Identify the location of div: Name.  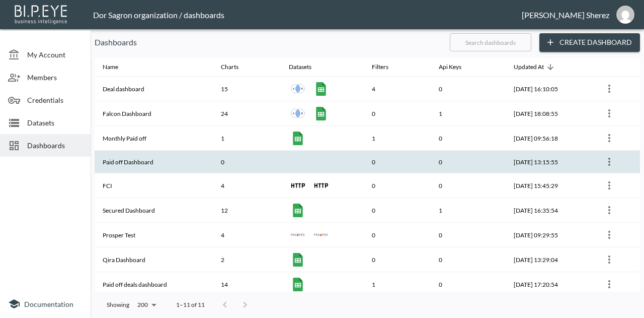
(110, 67).